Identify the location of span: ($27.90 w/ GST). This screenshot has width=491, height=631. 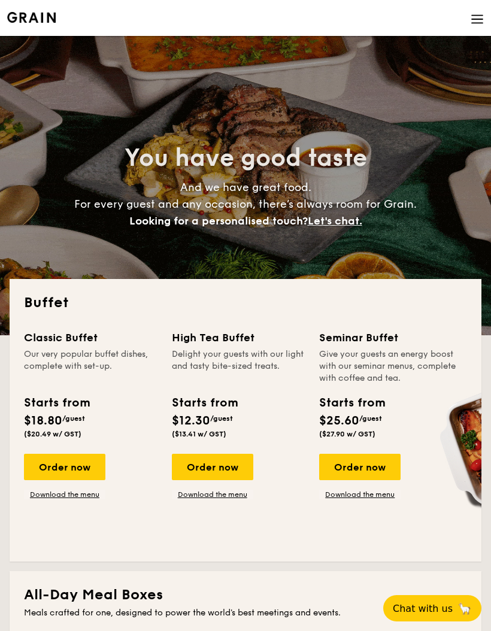
(347, 434).